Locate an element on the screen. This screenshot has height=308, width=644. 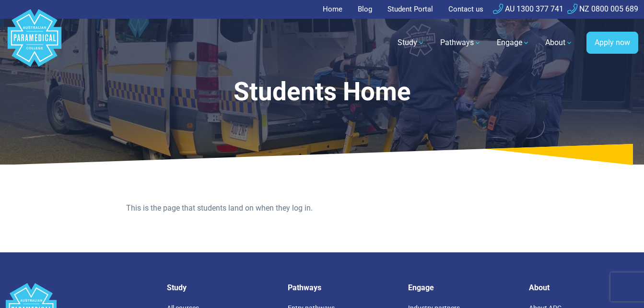
a: Study is located at coordinates (411, 43).